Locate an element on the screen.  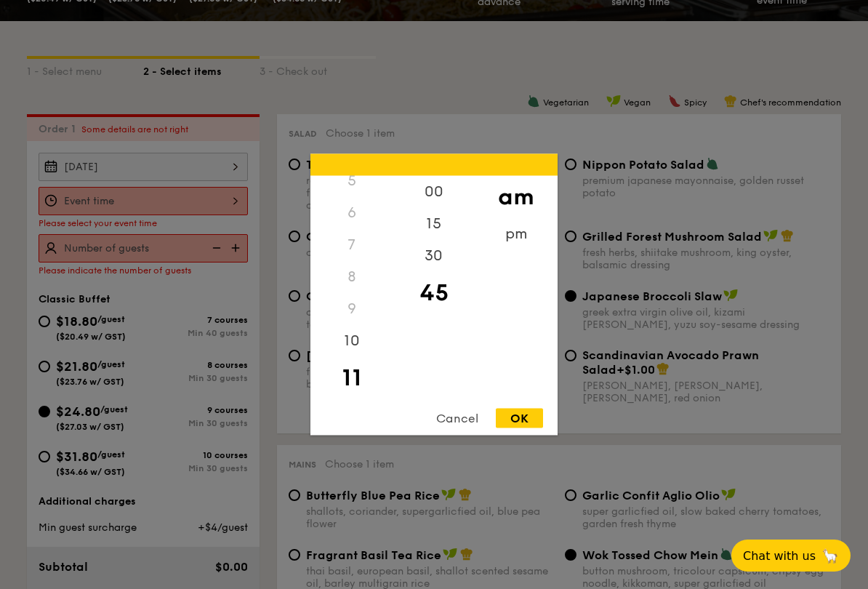
div: 11 is located at coordinates (351, 378).